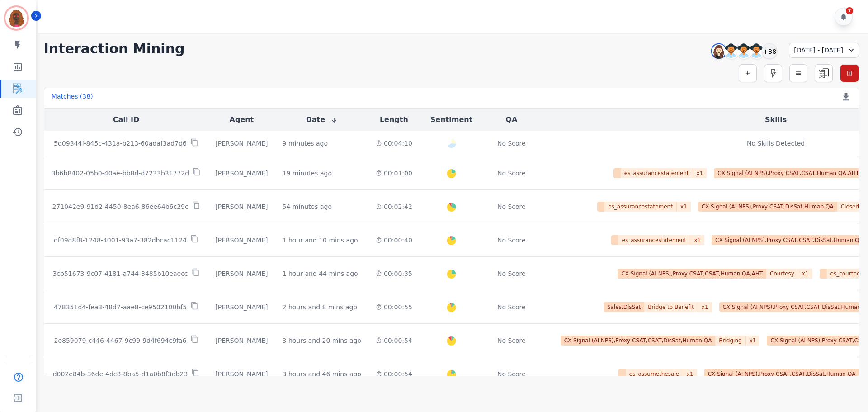 The image size is (868, 412). What do you see at coordinates (767, 207) in the screenshot?
I see `span: CX Signal (AI NPS),Proxy CSAT,DisSat,Human QA` at bounding box center [767, 207].